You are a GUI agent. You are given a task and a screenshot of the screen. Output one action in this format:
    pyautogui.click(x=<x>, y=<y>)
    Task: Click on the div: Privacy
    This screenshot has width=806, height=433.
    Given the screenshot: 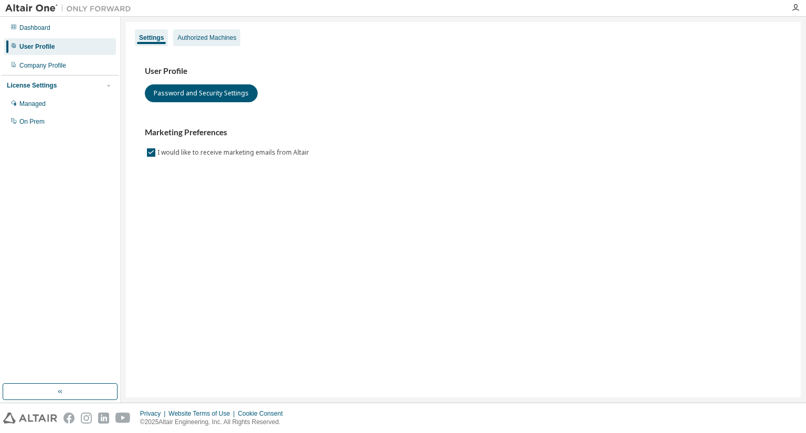 What is the action you would take?
    pyautogui.click(x=154, y=414)
    